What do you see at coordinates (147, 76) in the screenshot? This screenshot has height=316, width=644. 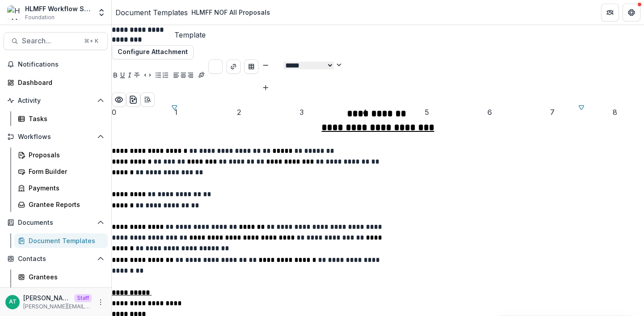 I see `button: Code` at bounding box center [147, 76].